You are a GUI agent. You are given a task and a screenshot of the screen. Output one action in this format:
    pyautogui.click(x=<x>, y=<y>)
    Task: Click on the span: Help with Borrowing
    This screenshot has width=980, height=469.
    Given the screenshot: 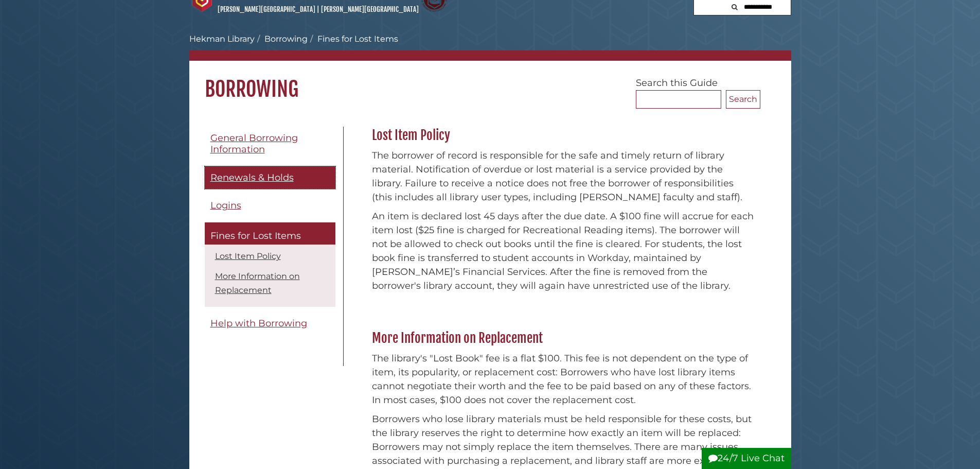 What is the action you would take?
    pyautogui.click(x=259, y=323)
    